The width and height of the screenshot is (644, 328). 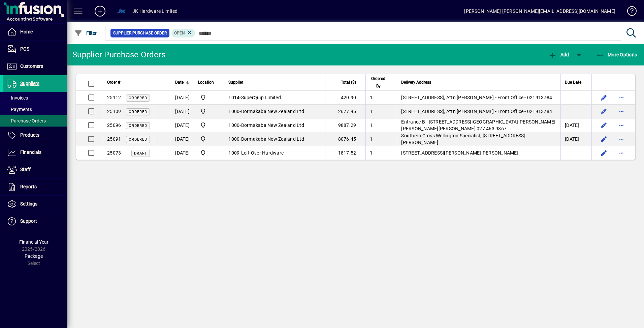 What do you see at coordinates (35, 49) in the screenshot?
I see `a: POS` at bounding box center [35, 49].